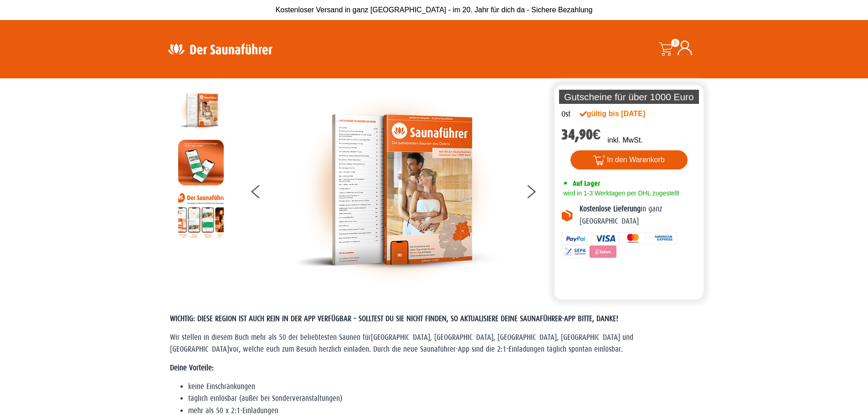  What do you see at coordinates (426, 349) in the screenshot?
I see `span: vor, welche euch zum Besuch herzlich einladen. Durch die neue Saunaführer-App sind die 2:1-Einlad...` at bounding box center [426, 349].